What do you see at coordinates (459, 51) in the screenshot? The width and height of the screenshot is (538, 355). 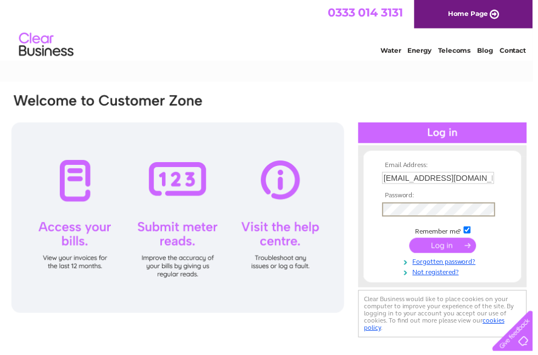 I see `a: Telecoms` at bounding box center [459, 51].